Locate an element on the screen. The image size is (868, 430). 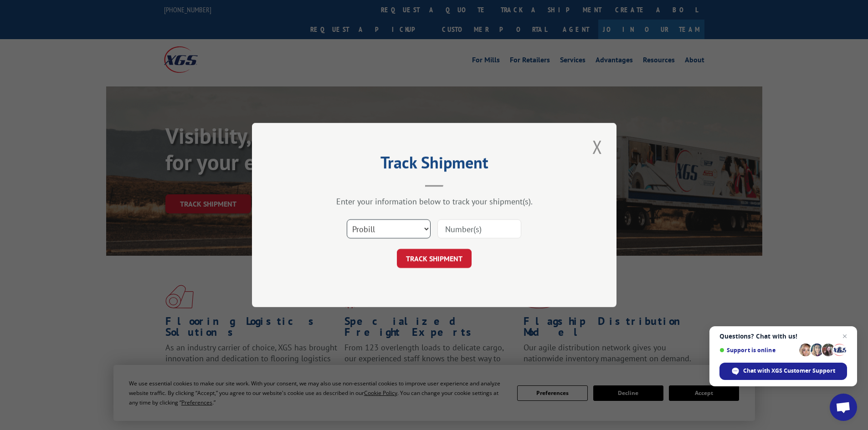
a: Open chat is located at coordinates (843, 407).